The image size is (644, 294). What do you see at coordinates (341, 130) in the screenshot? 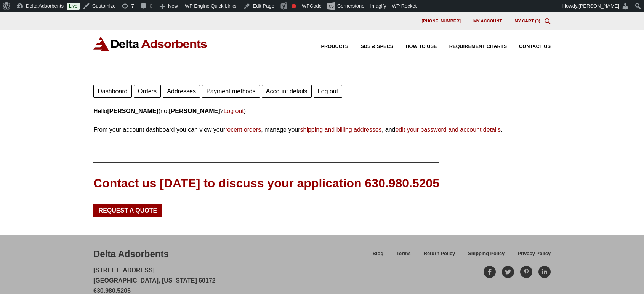
I see `a: shipping and billing addresses` at bounding box center [341, 130].